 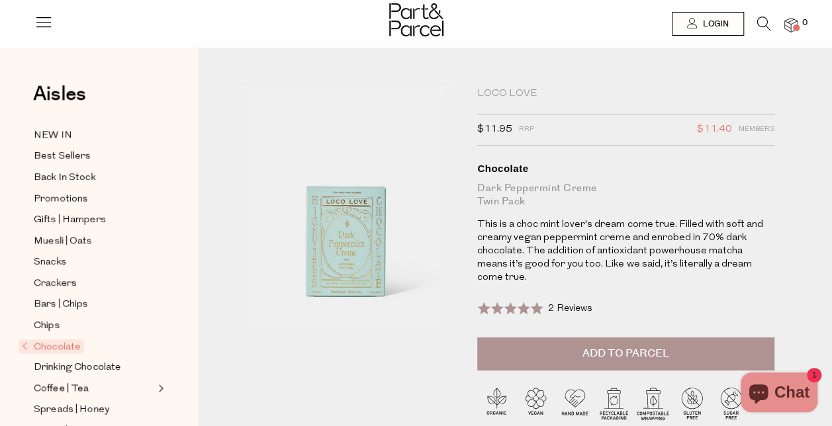 I want to click on a: Promotions, so click(x=94, y=199).